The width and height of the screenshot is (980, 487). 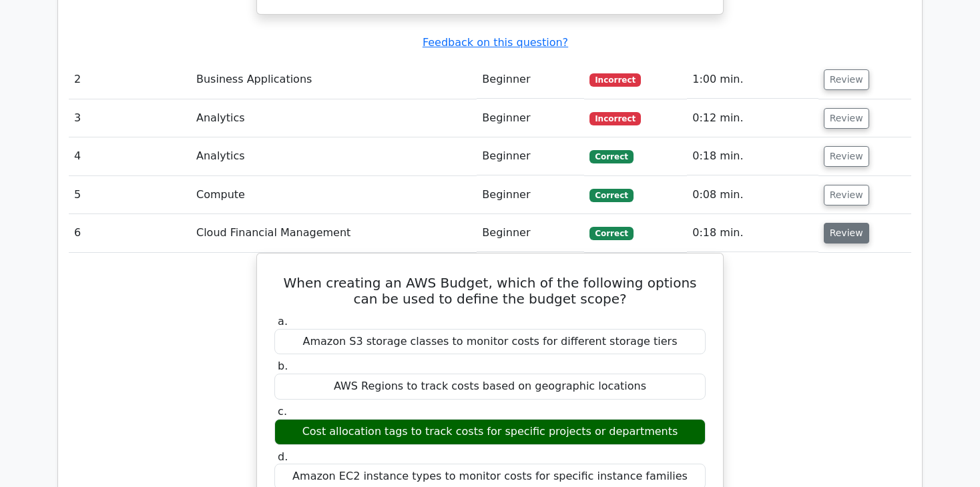 What do you see at coordinates (282, 411) in the screenshot?
I see `span: c.` at bounding box center [282, 411].